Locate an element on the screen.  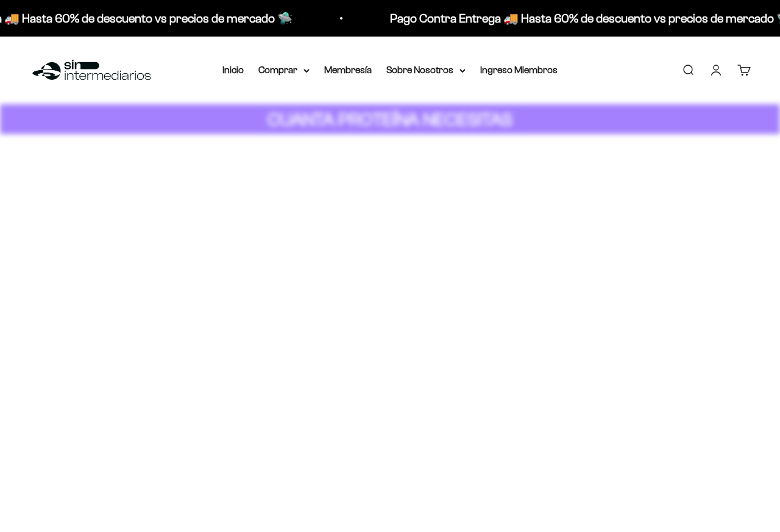
a: Inicio is located at coordinates (233, 70).